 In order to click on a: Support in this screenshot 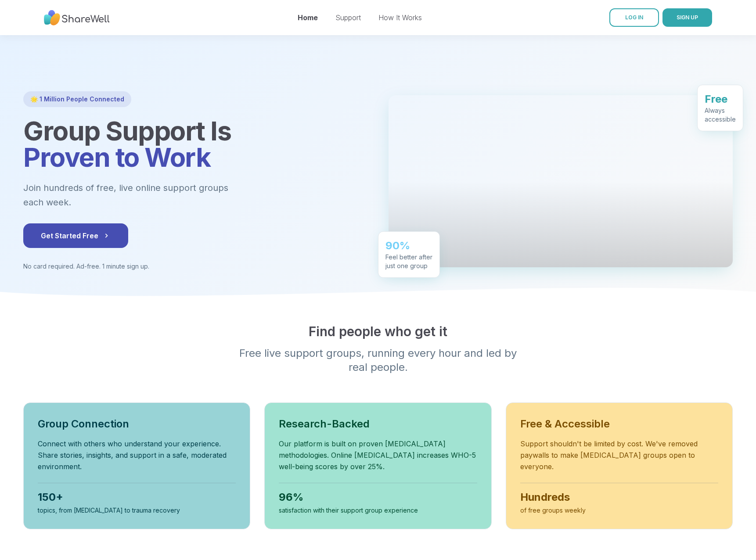, I will do `click(348, 18)`.